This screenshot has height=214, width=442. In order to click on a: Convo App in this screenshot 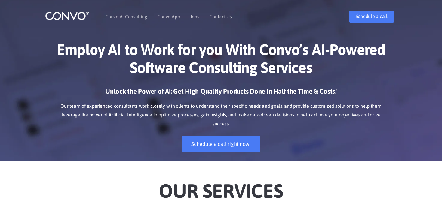, I will do `click(168, 17)`.